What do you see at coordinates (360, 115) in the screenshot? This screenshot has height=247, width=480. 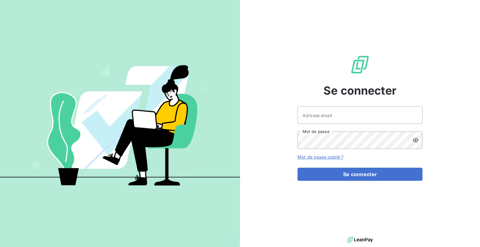 I see `input: placeholder` at bounding box center [360, 115].